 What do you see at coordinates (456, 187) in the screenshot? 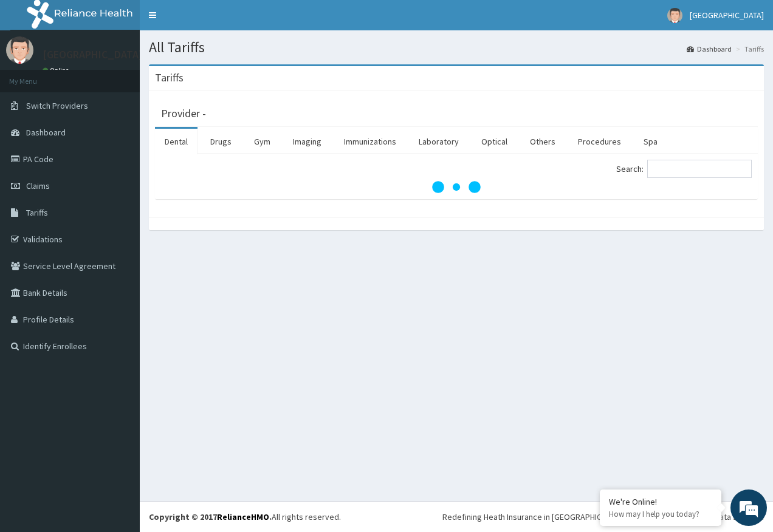
I see `svg: audio-loading` at bounding box center [456, 187].